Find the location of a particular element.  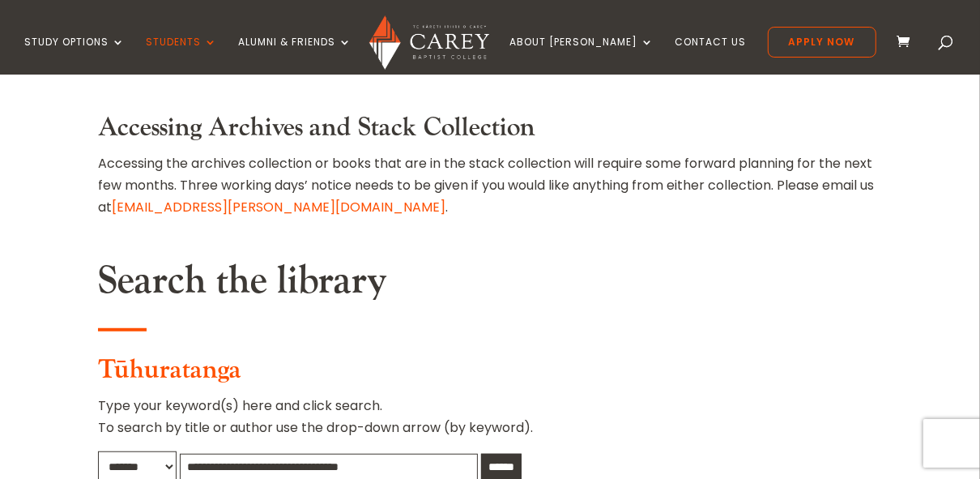

h3: Accessing Archives and Stack Collection is located at coordinates (490, 132).